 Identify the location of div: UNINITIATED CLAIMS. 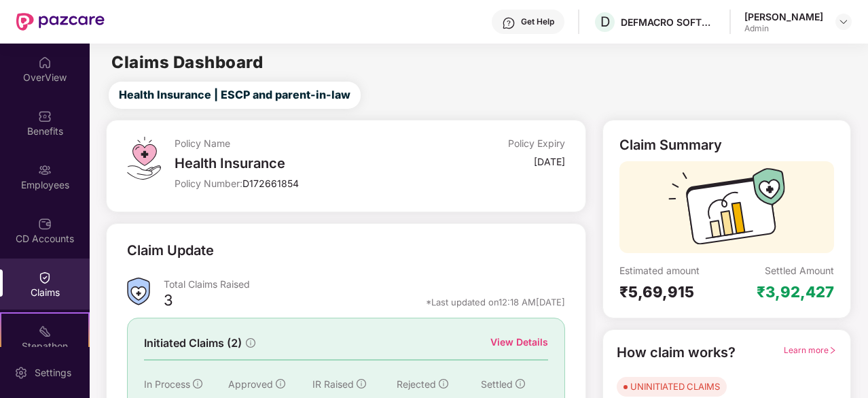
(675, 386).